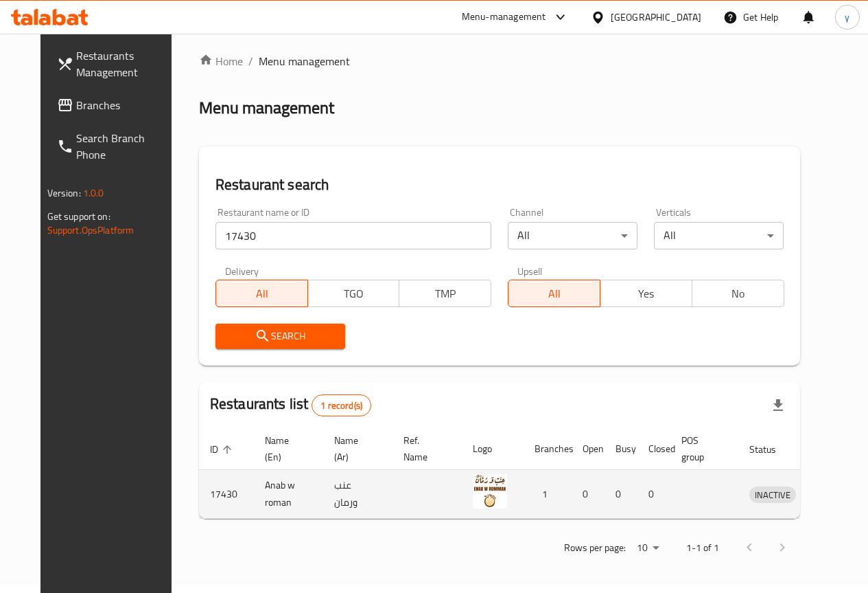 This screenshot has height=593, width=868. What do you see at coordinates (739, 293) in the screenshot?
I see `span: No` at bounding box center [739, 293].